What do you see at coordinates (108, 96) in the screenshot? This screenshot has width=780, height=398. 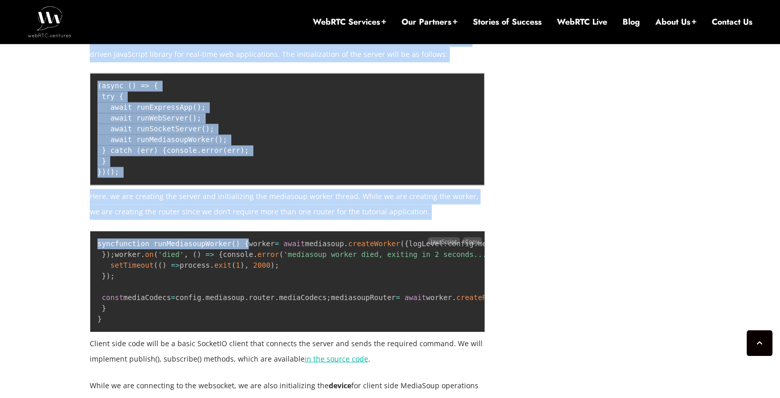 I see `span: try` at bounding box center [108, 96].